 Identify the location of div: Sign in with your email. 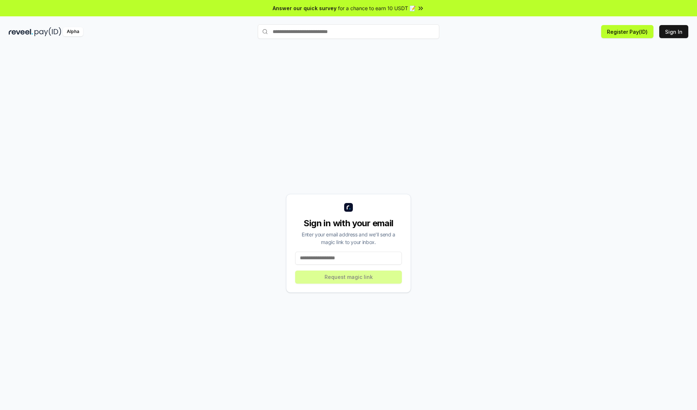
(348, 223).